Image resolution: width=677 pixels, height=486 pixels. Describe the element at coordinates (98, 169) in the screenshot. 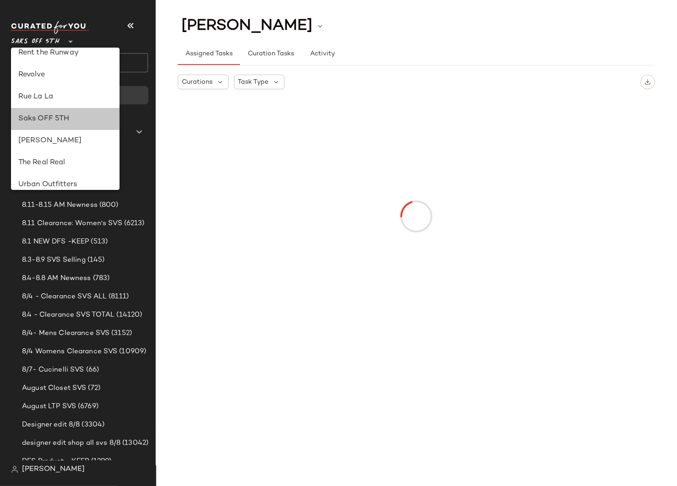

I see `span: (134)` at that location.